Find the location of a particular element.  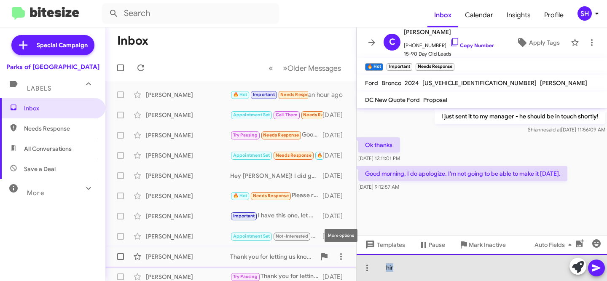

span: 15-90 Day Old Leads is located at coordinates (449, 54).